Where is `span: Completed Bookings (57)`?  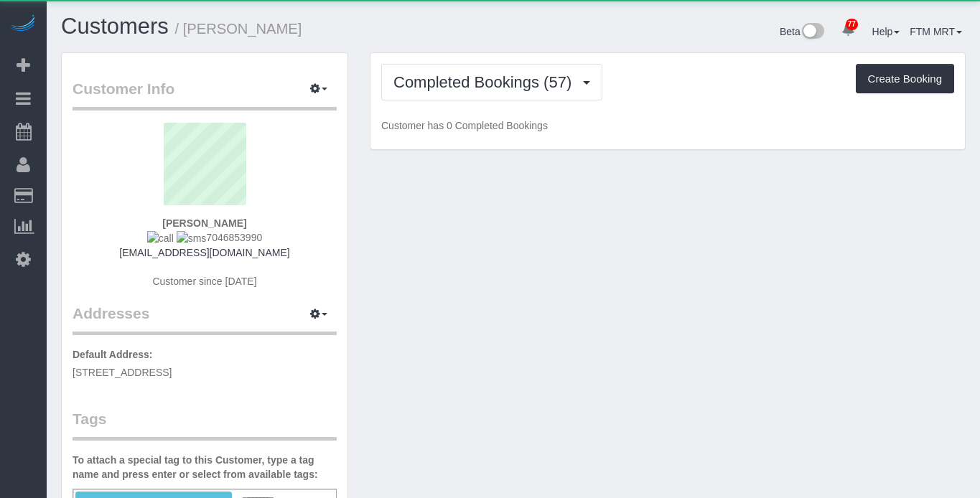 span: Completed Bookings (57) is located at coordinates (486, 82).